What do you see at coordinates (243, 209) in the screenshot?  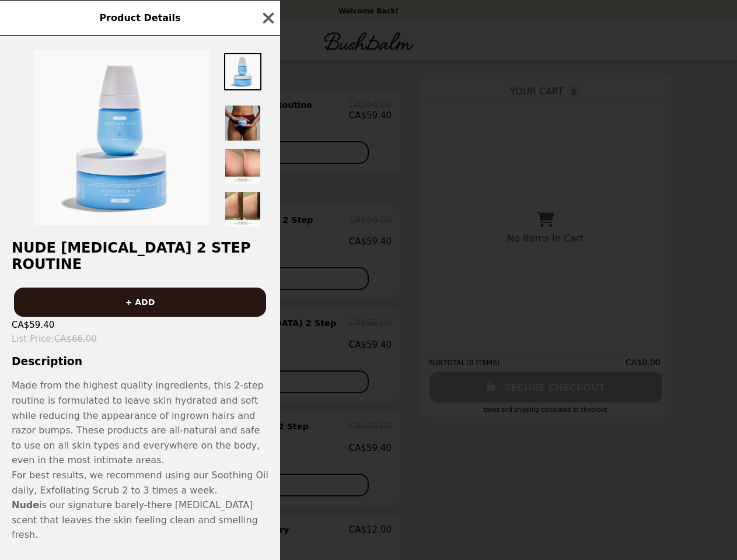 I see `img: Thumbnail 5` at bounding box center [243, 209].